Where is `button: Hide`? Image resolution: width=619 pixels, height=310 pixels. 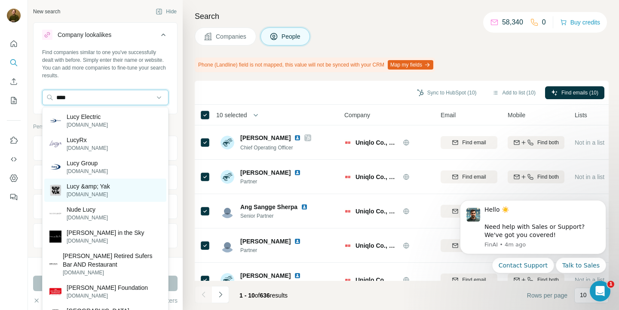
button: Hide is located at coordinates (166, 12).